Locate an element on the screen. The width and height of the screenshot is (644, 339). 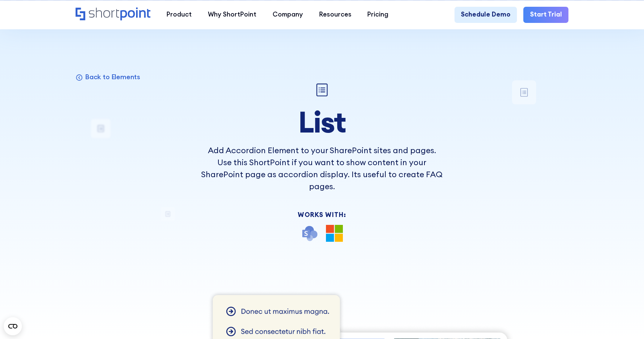
a: Resources is located at coordinates (335, 15).